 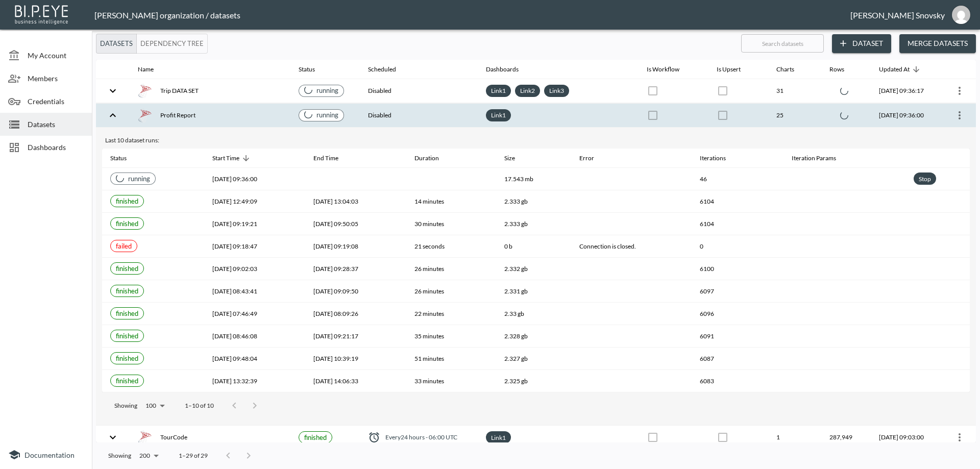 I want to click on th: 25, so click(x=794, y=116).